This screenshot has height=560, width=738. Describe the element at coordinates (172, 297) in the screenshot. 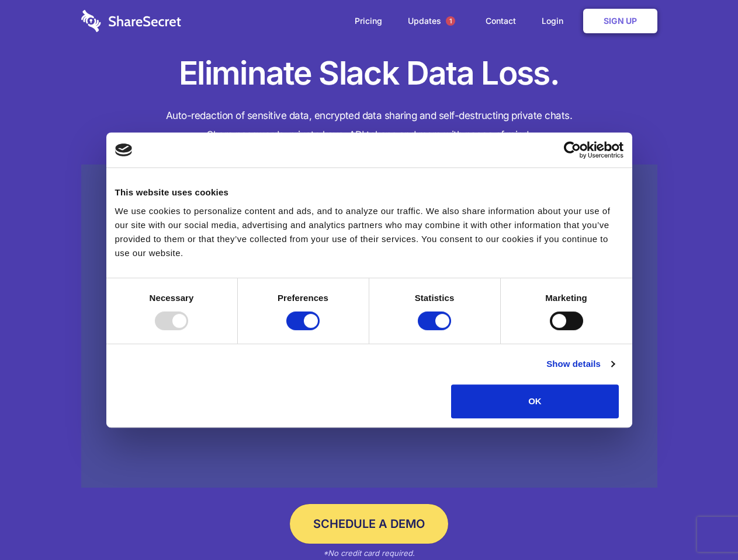

I see `strong: Necessary` at that location.